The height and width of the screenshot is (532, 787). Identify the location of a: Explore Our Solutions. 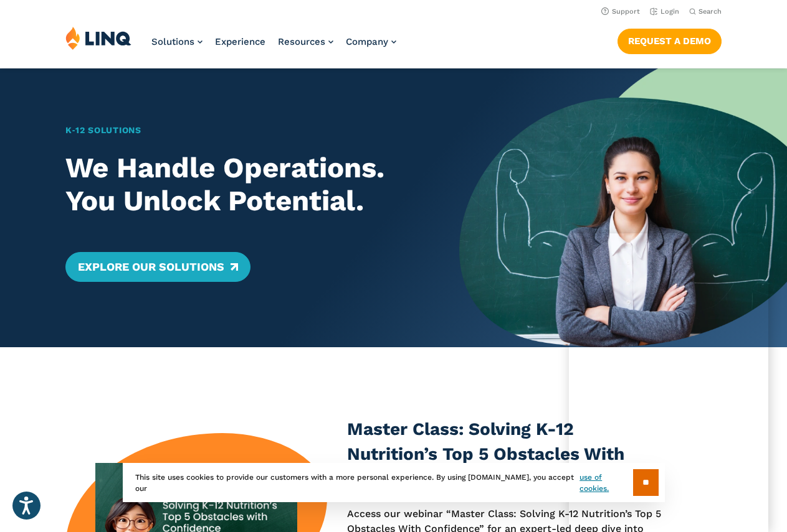
(158, 267).